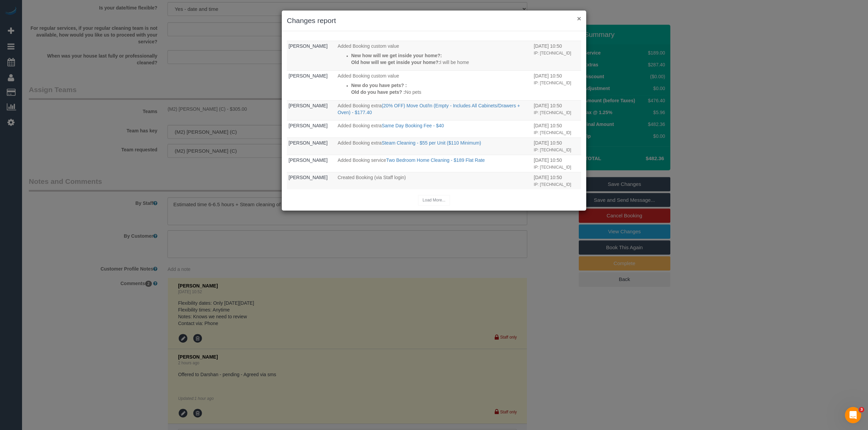 The height and width of the screenshot is (430, 868). I want to click on strong: Old how will we get inside your home?:, so click(395, 62).